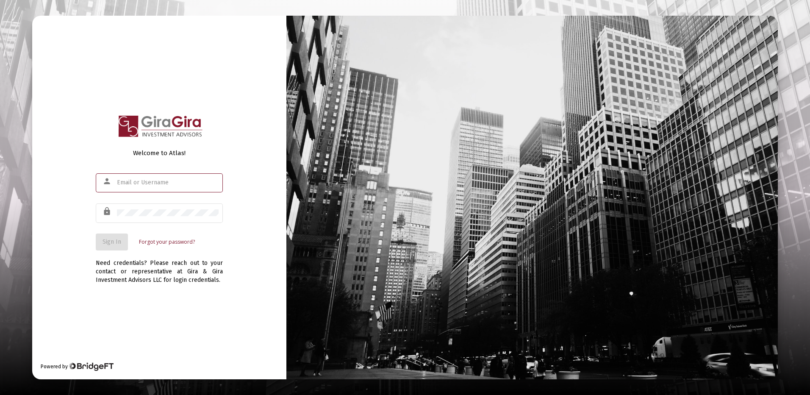  What do you see at coordinates (77, 367) in the screenshot?
I see `div: Powered by` at bounding box center [77, 367].